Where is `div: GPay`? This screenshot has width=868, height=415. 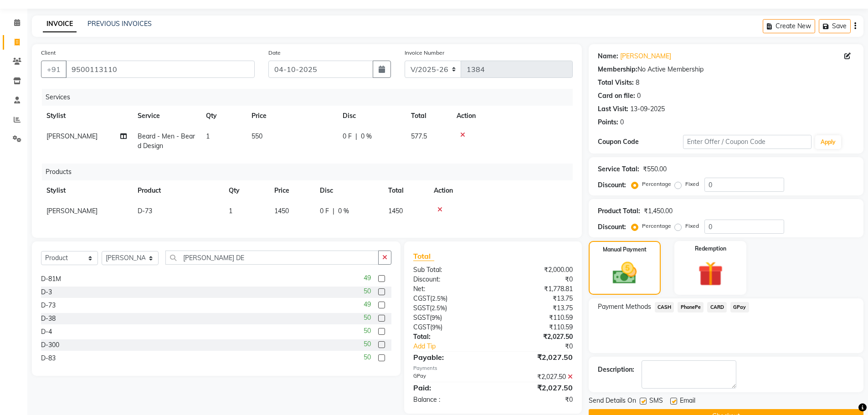
div: GPay is located at coordinates (450, 377).